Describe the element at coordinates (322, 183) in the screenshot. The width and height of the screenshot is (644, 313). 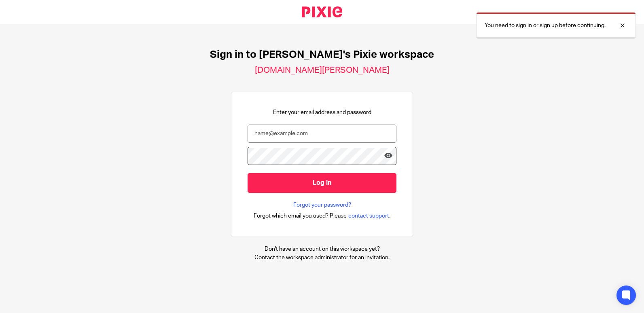
I see `input: Log in` at that location.